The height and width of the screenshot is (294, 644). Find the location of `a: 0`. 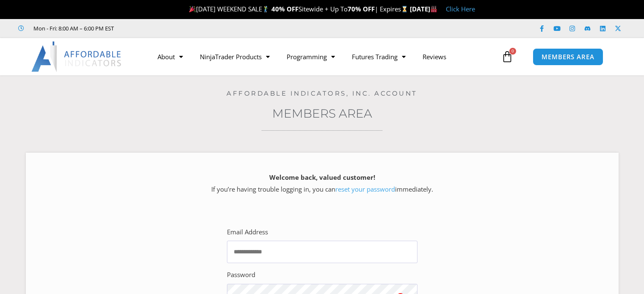

a: 0 is located at coordinates (507, 57).